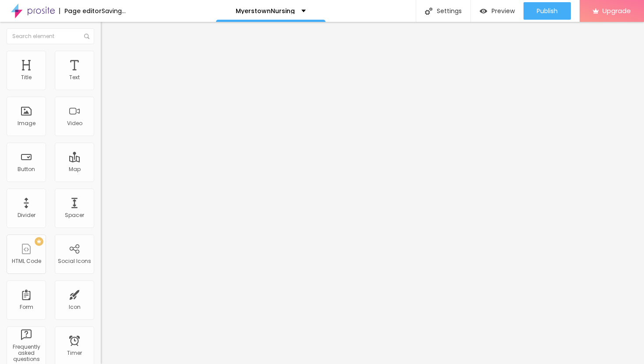  Describe the element at coordinates (74, 261) in the screenshot. I see `div: Social Icons` at that location.